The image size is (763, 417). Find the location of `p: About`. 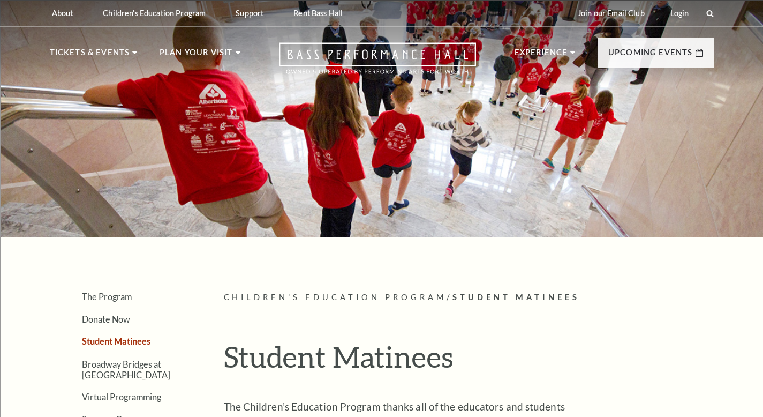

p: About is located at coordinates (63, 13).